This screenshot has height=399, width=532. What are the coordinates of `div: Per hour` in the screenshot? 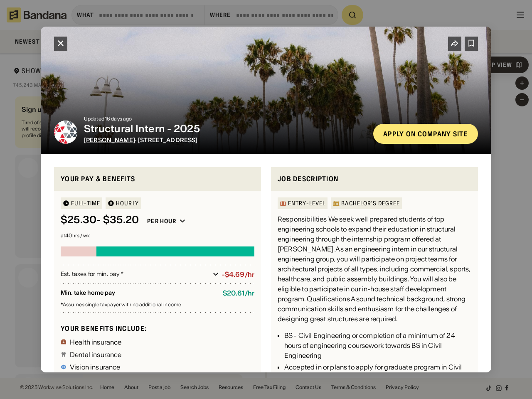 It's located at (162, 221).